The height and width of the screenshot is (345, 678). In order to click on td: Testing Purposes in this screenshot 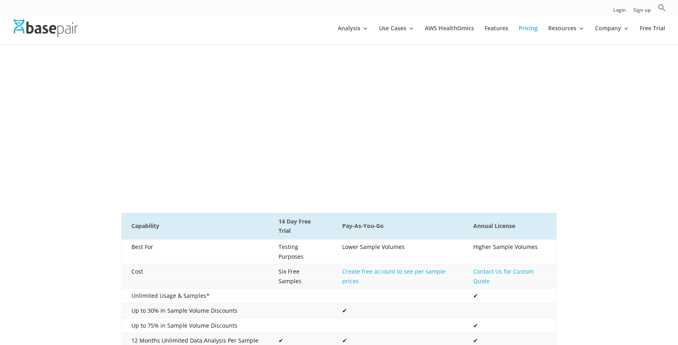, I will do `click(301, 252)`.